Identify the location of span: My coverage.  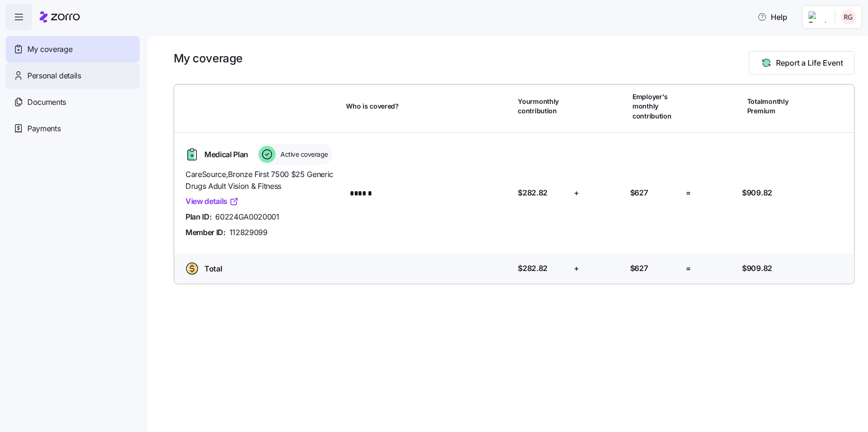
(50, 49).